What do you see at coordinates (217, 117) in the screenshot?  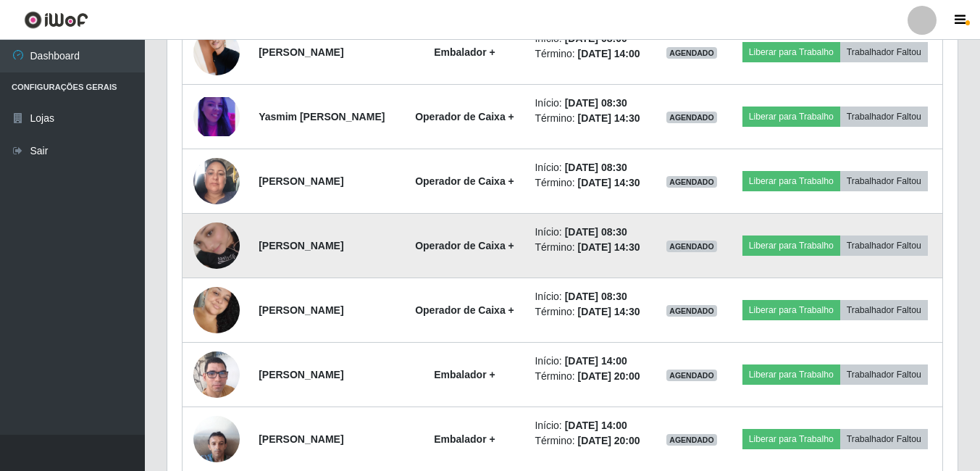 I see `img: 1704253310544.jpeg` at bounding box center [217, 117].